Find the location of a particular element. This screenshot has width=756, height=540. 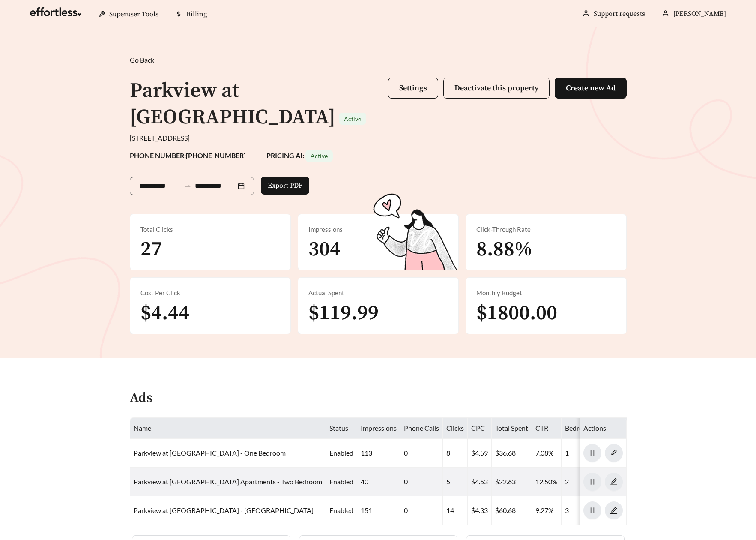

td: 1 is located at coordinates (589, 453).